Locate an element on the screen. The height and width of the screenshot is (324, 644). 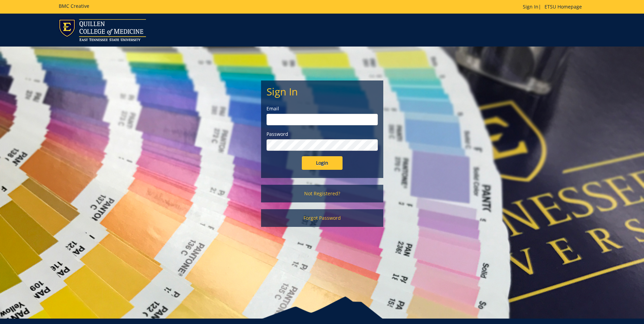
a: Sign In is located at coordinates (530, 6).